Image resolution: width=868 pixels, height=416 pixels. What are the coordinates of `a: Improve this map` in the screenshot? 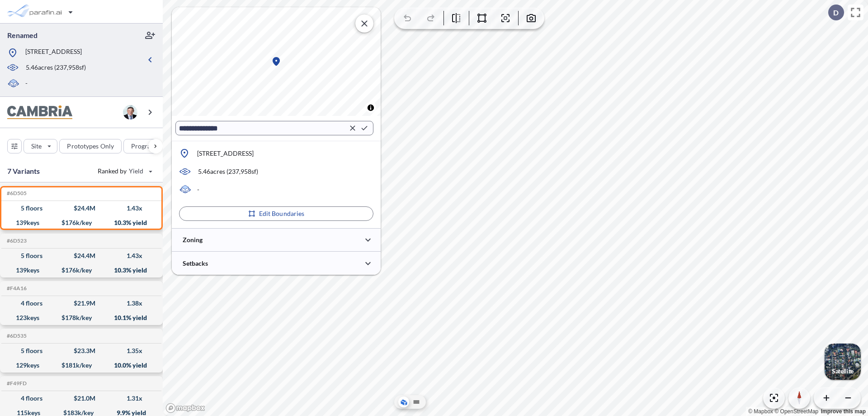 It's located at (844, 411).